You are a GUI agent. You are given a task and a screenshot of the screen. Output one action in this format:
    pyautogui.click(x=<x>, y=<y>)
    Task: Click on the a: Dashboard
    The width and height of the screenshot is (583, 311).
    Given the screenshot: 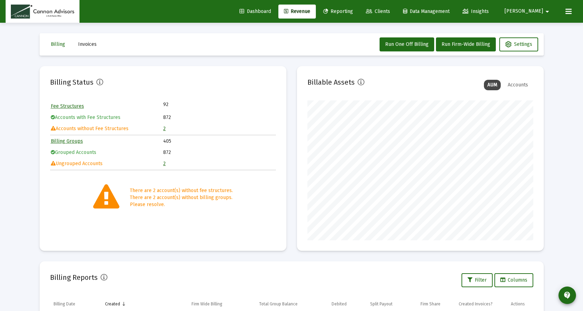 What is the action you would take?
    pyautogui.click(x=255, y=12)
    